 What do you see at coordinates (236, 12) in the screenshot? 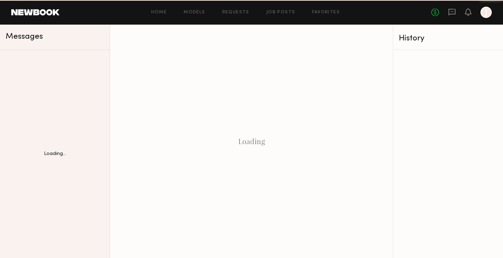
I see `a: Requests` at bounding box center [236, 12].